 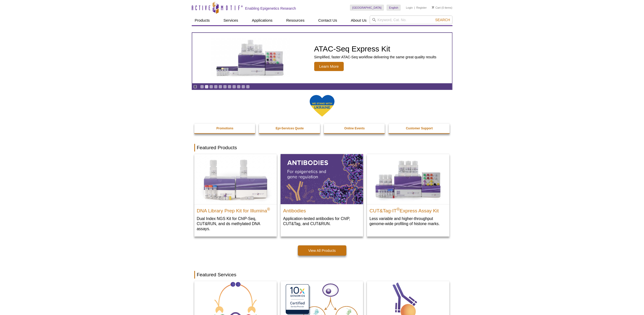 What do you see at coordinates (375, 57) in the screenshot?
I see `p: Simplified, faster ATAC-Seq workflow delivering the same great quality results` at bounding box center [375, 57].